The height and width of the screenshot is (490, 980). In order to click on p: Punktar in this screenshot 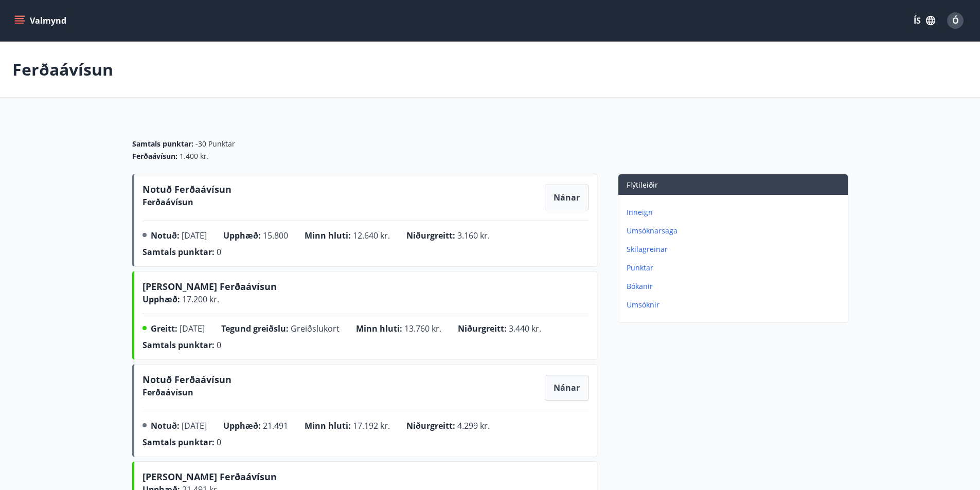, I will do `click(735, 268)`.